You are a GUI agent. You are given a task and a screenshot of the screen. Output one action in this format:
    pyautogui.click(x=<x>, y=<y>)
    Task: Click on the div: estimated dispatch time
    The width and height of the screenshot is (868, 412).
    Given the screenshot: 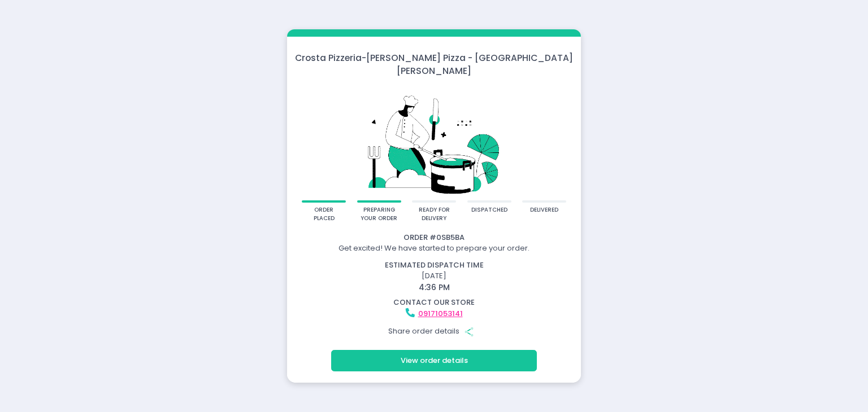 What is the action you would take?
    pyautogui.click(x=434, y=266)
    